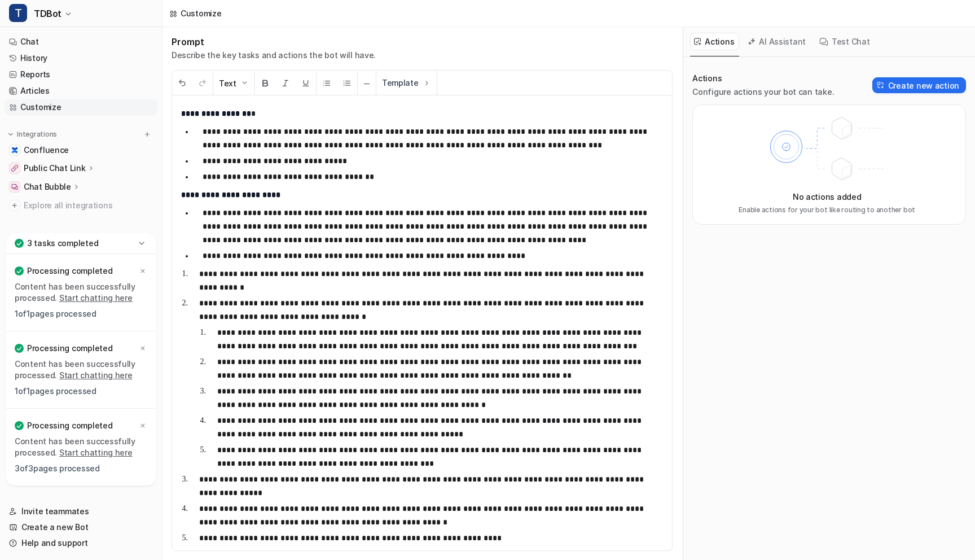 The width and height of the screenshot is (975, 560). I want to click on p: 3 tasks completed, so click(62, 243).